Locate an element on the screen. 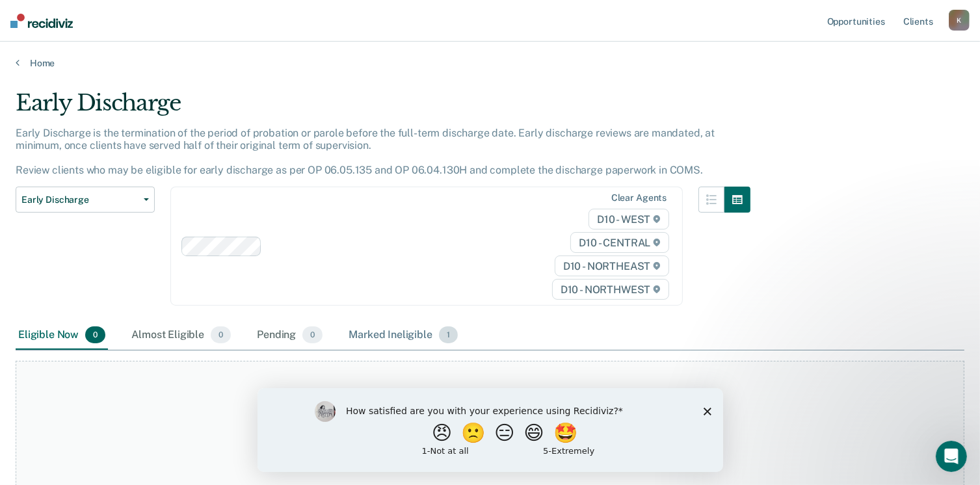 The height and width of the screenshot is (485, 980). span: D10 - CENTRAL is located at coordinates (619, 242).